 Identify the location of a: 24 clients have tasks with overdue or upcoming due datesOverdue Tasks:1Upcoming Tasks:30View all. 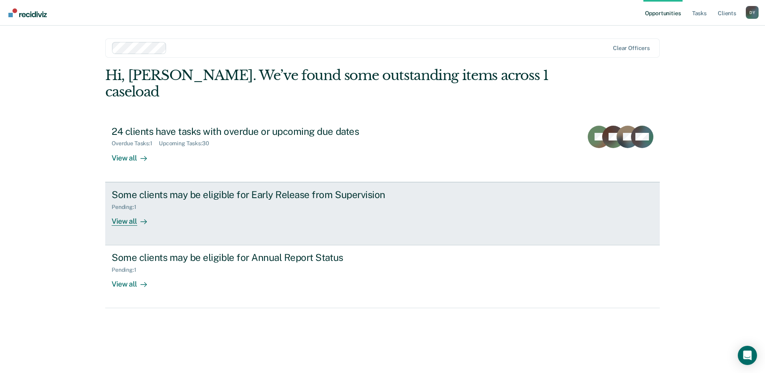
(383, 150).